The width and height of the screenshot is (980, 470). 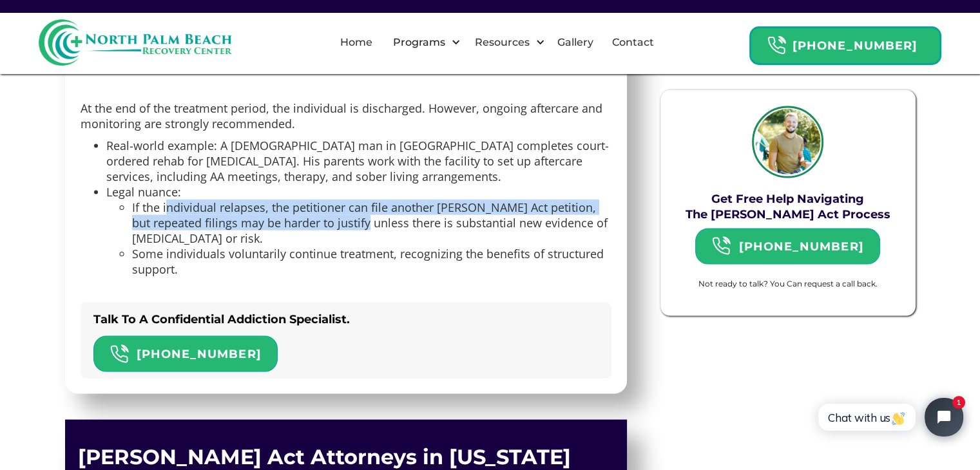 I want to click on li: Some individuals voluntarily continue treatment, recognizing the benefits of structured support., so click(x=371, y=262).